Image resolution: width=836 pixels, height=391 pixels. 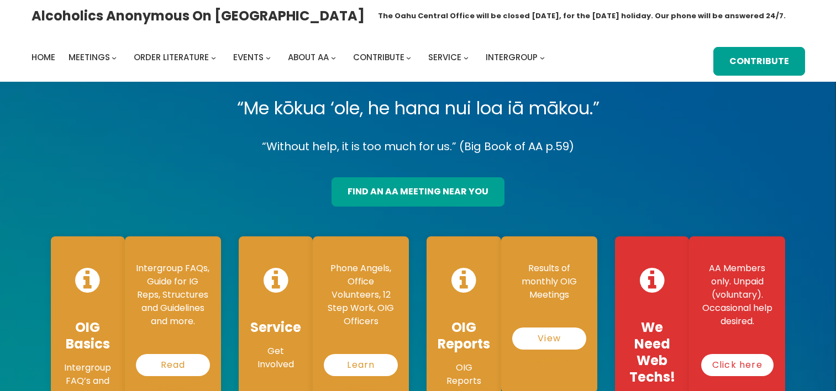 I want to click on a: Click here, so click(x=737, y=365).